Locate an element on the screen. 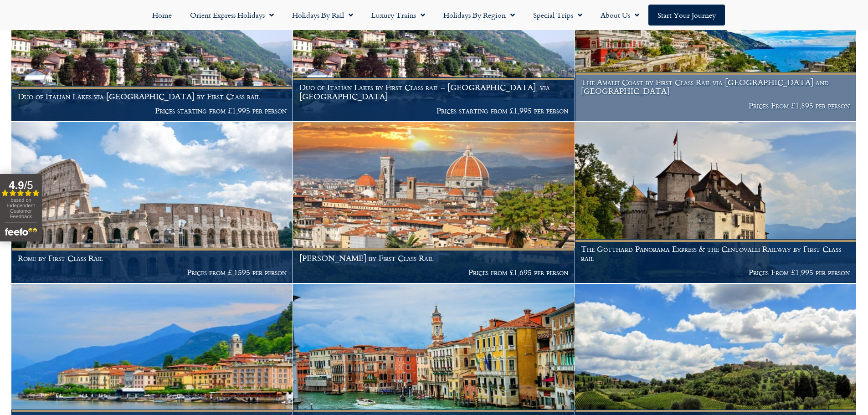 The height and width of the screenshot is (415, 868). h1: The Gotthard Panorama Express & the Centovalli Railway by First Class rail is located at coordinates (715, 253).